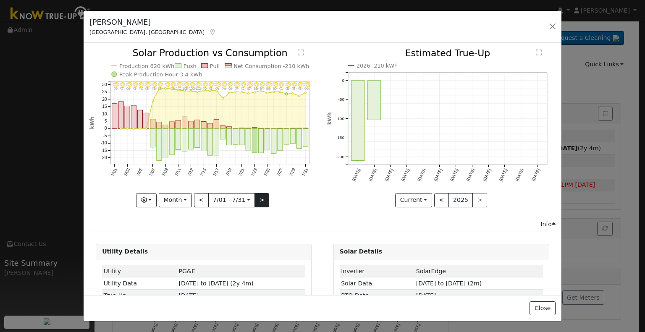 The image size is (645, 332). I want to click on i: 7/06 - Clear, so click(148, 84).